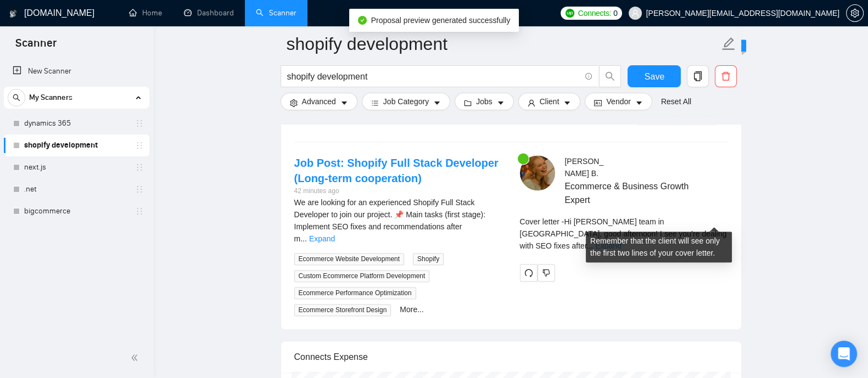  I want to click on span: Advanced, so click(319, 102).